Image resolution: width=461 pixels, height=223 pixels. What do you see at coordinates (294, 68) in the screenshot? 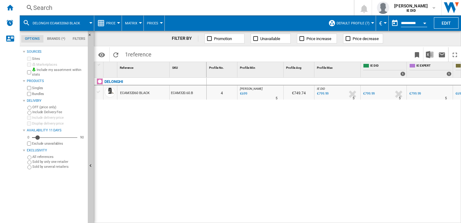
I see `span: Profile Avg` at bounding box center [294, 68].